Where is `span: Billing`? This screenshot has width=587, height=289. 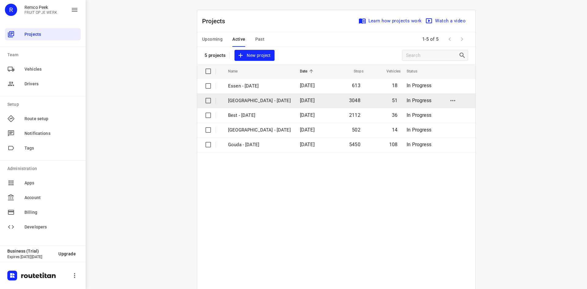
span: Billing is located at coordinates (51, 212).